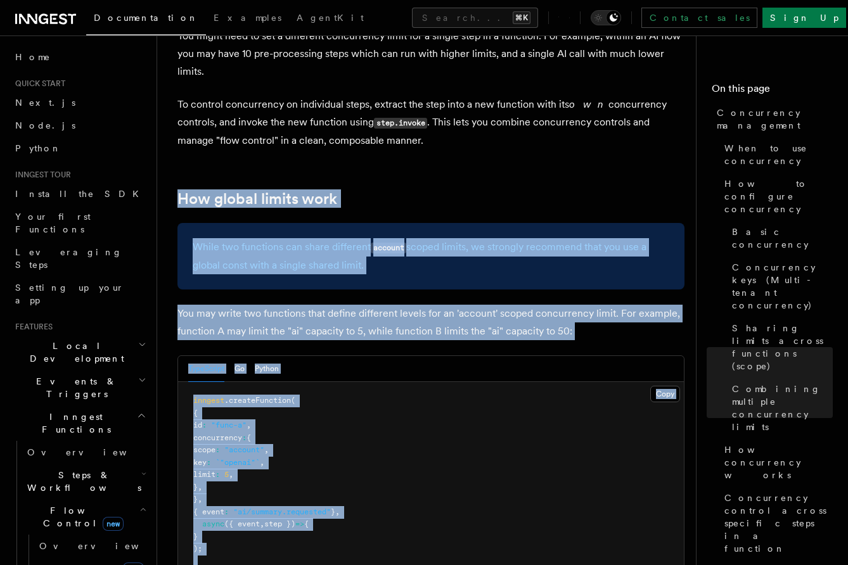 The width and height of the screenshot is (848, 565). Describe the element at coordinates (782, 287) in the screenshot. I see `span: Concurrency keys (Multi-tenant concurrency)` at that location.